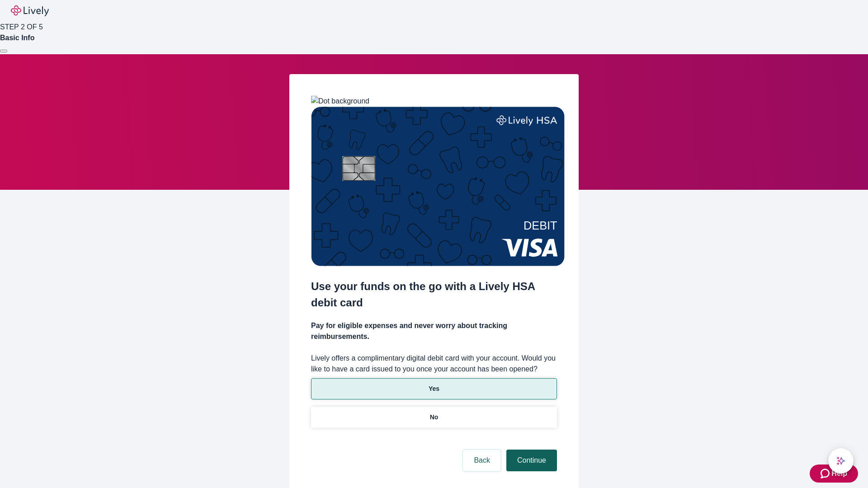  What do you see at coordinates (825, 474) in the screenshot?
I see `svg: Zendesk support icon` at bounding box center [825, 474].